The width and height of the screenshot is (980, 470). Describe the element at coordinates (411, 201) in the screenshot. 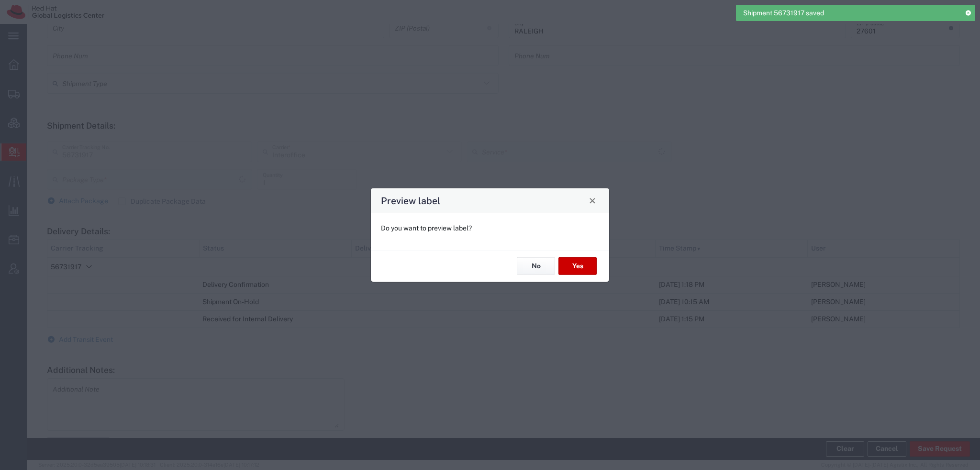

I see `h4: Preview label` at that location.